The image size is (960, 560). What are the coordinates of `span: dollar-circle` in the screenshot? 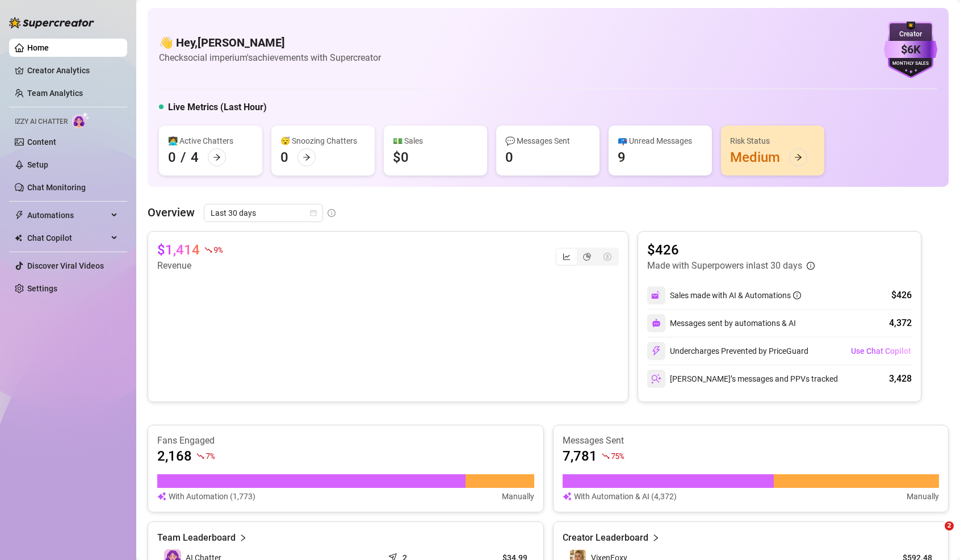 It's located at (608, 256).